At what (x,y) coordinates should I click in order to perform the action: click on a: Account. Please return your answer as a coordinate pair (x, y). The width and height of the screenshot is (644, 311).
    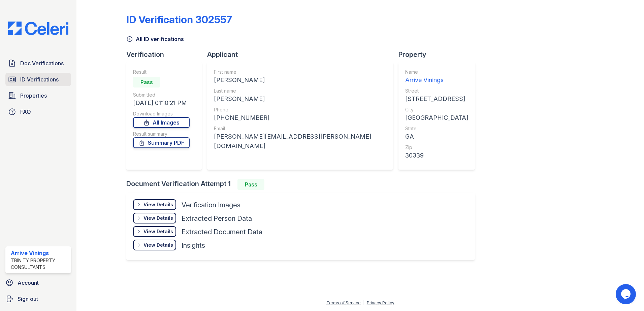
    Looking at the image, I should click on (38, 283).